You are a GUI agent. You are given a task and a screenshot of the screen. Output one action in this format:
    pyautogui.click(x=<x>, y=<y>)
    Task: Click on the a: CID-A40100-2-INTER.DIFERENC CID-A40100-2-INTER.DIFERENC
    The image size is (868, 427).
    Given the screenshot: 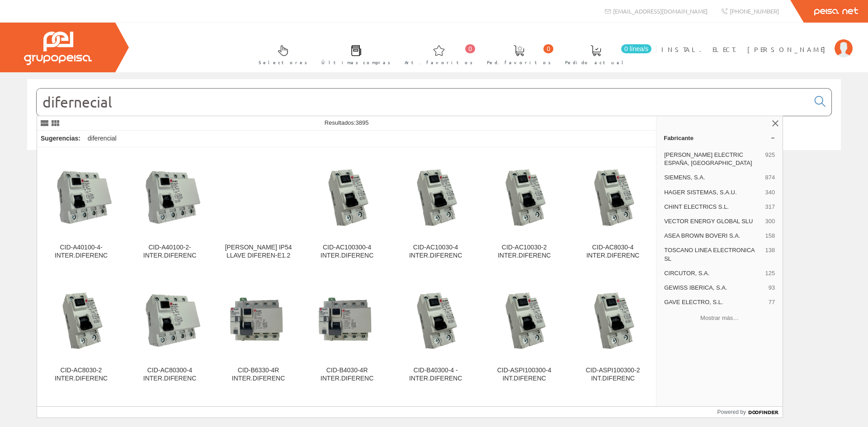 What is the action you would take?
    pyautogui.click(x=169, y=208)
    